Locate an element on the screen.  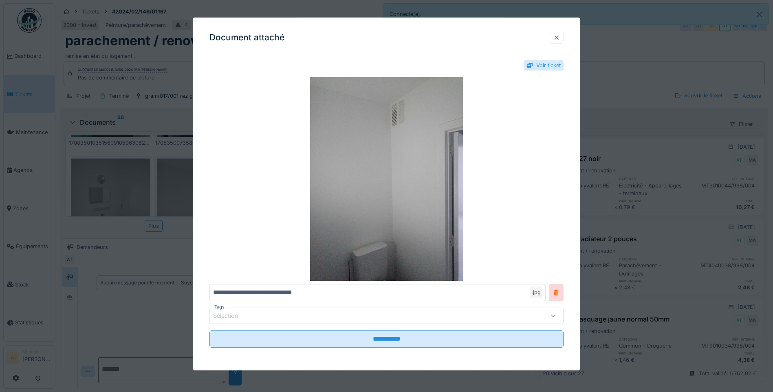
label: Tags is located at coordinates (219, 307).